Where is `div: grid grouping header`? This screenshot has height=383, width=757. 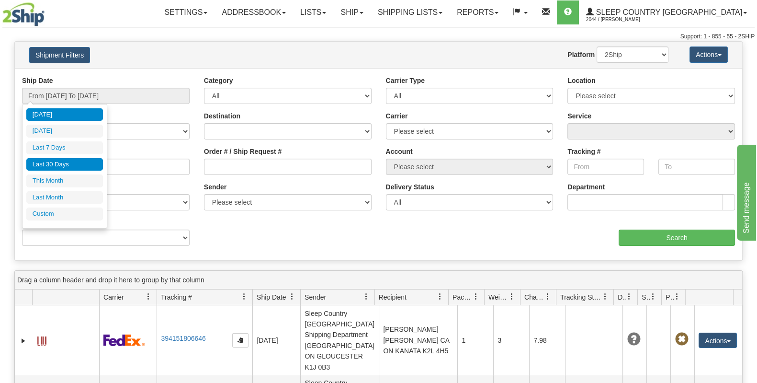 div: grid grouping header is located at coordinates (378, 280).